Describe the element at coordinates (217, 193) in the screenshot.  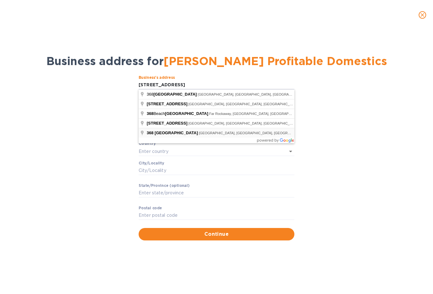
I see `input: Enter stаte/prоvince` at that location.